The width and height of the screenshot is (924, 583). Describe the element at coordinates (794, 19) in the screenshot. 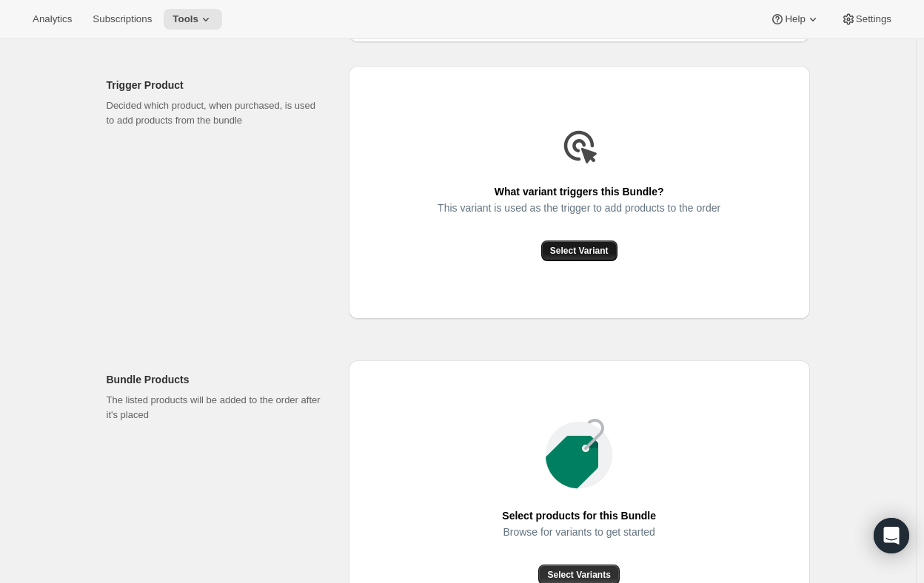

I see `span: Help` at that location.